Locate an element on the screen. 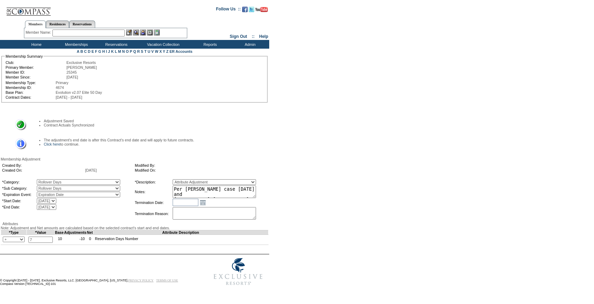  a: Open the calendar popup. is located at coordinates (203, 202).